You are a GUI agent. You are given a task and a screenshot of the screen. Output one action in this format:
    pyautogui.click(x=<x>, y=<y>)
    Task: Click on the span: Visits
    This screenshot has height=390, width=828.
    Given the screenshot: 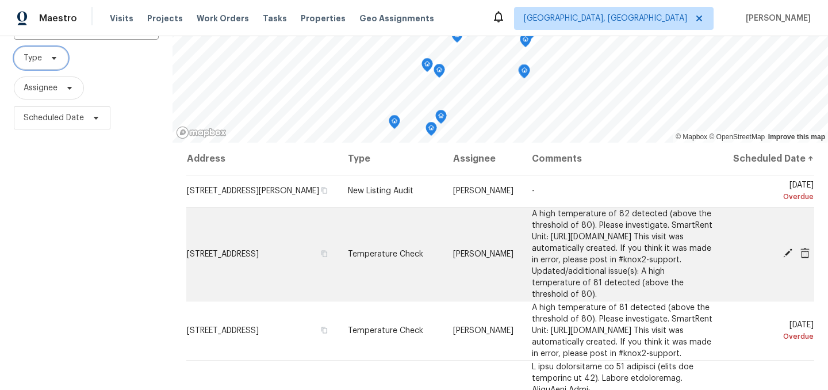 What is the action you would take?
    pyautogui.click(x=121, y=18)
    